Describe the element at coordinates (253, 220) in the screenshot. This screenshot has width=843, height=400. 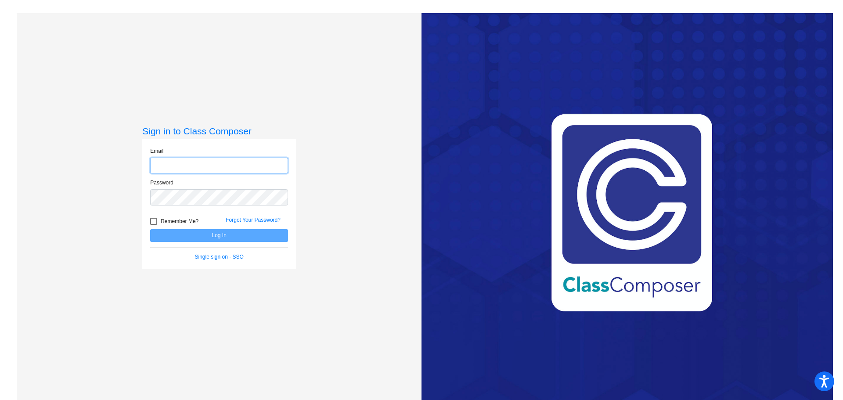
I see `a: Forgot Your Password?` at that location.